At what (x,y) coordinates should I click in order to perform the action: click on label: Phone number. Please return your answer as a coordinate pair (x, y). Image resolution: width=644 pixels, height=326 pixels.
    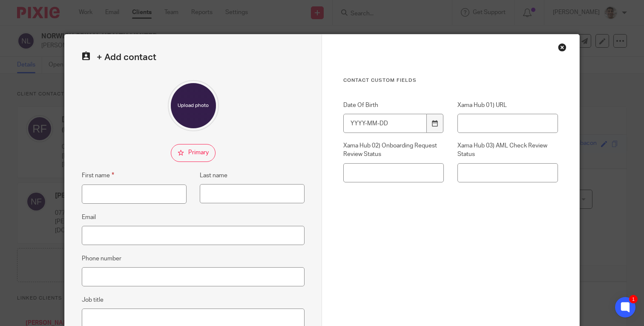
    Looking at the image, I should click on (102, 259).